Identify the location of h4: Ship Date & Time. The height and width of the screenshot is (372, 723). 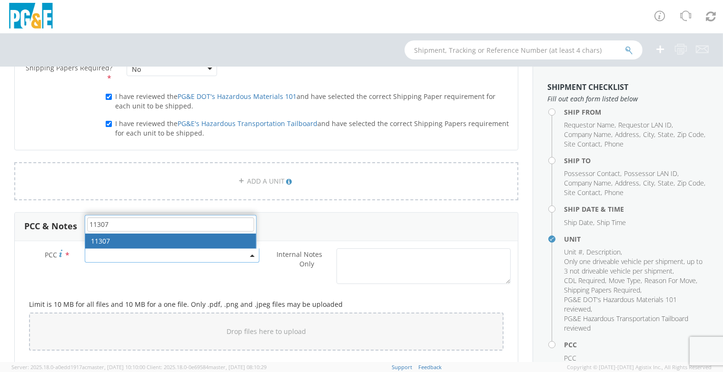
(636, 209).